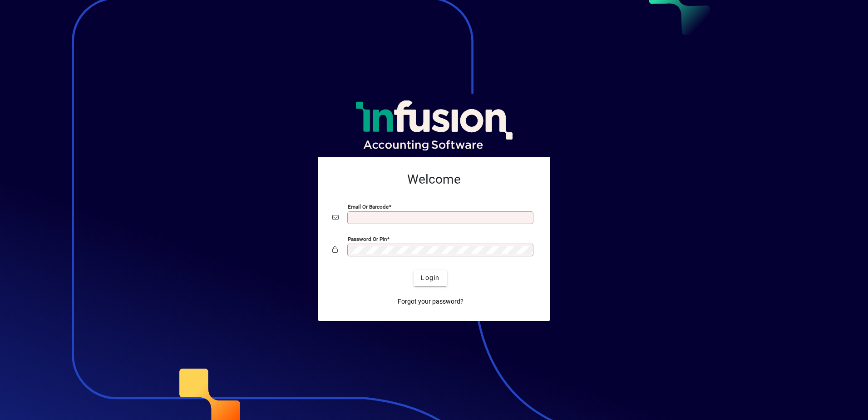 This screenshot has width=868, height=420. Describe the element at coordinates (431, 301) in the screenshot. I see `span: Forgot your password?` at that location.